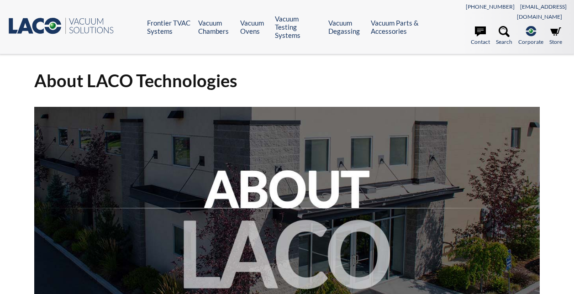 This screenshot has width=574, height=294. I want to click on a: Vacuum Degassing, so click(346, 27).